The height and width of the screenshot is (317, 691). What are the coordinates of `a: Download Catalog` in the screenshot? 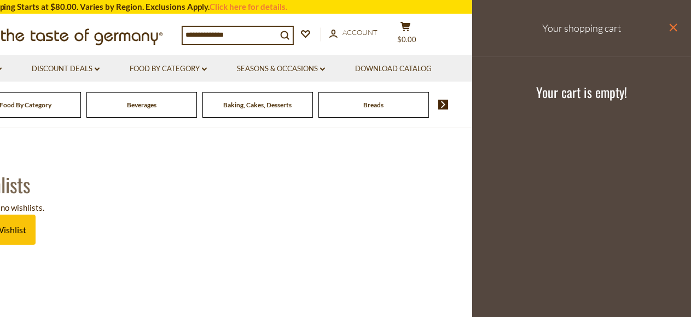 It's located at (393, 69).